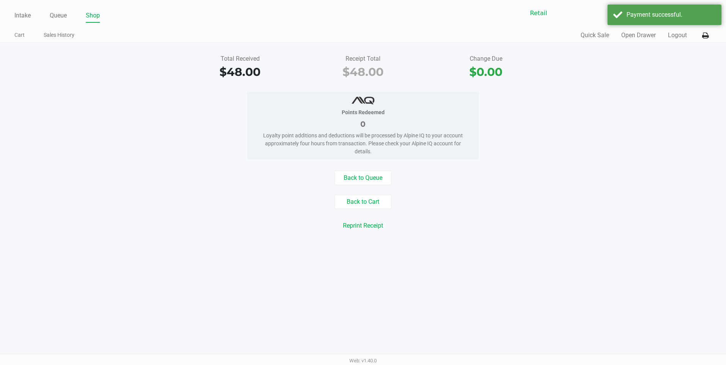 The height and width of the screenshot is (365, 726). What do you see at coordinates (58, 16) in the screenshot?
I see `a: Queue` at bounding box center [58, 16].